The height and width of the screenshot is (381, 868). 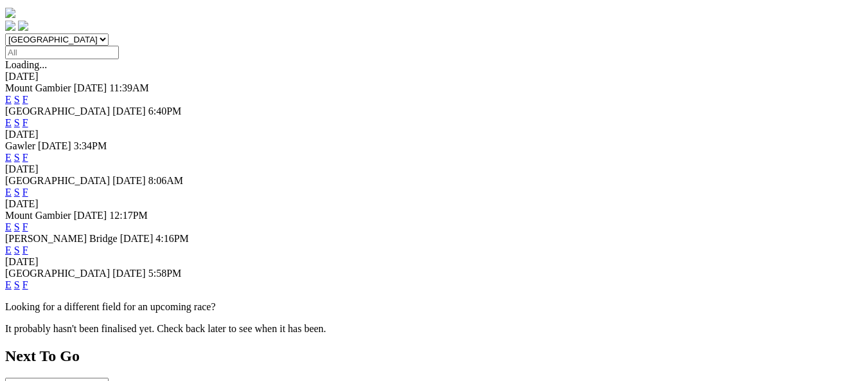 What do you see at coordinates (165, 273) in the screenshot?
I see `span: 5:58PM` at bounding box center [165, 273].